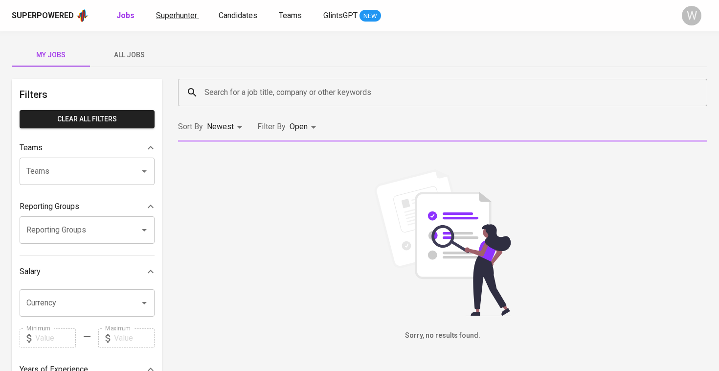 The width and height of the screenshot is (719, 371). Describe the element at coordinates (370, 16) in the screenshot. I see `span: NEW` at that location.